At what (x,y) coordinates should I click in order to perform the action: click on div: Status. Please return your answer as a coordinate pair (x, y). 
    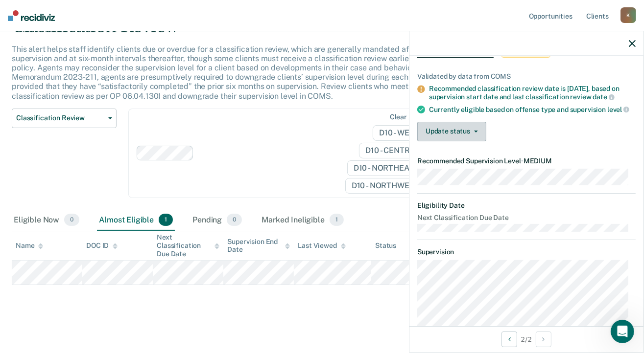
    Looking at the image, I should click on (385, 246).